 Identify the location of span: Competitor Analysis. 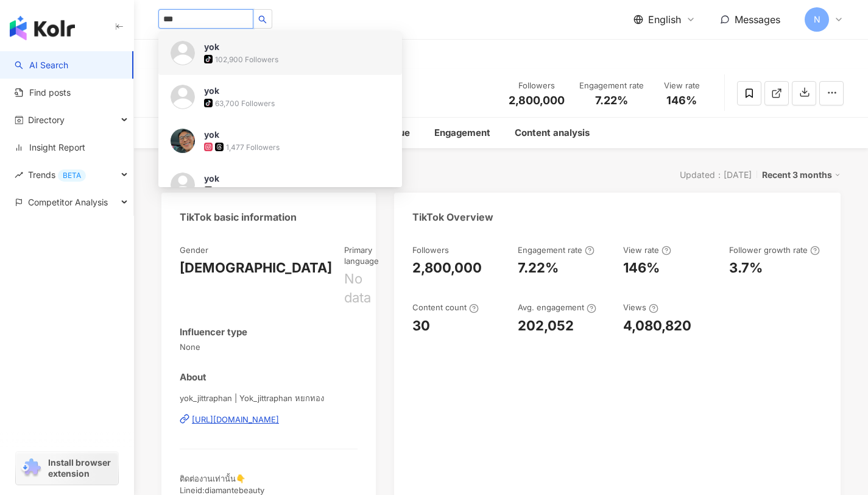
(67, 202).